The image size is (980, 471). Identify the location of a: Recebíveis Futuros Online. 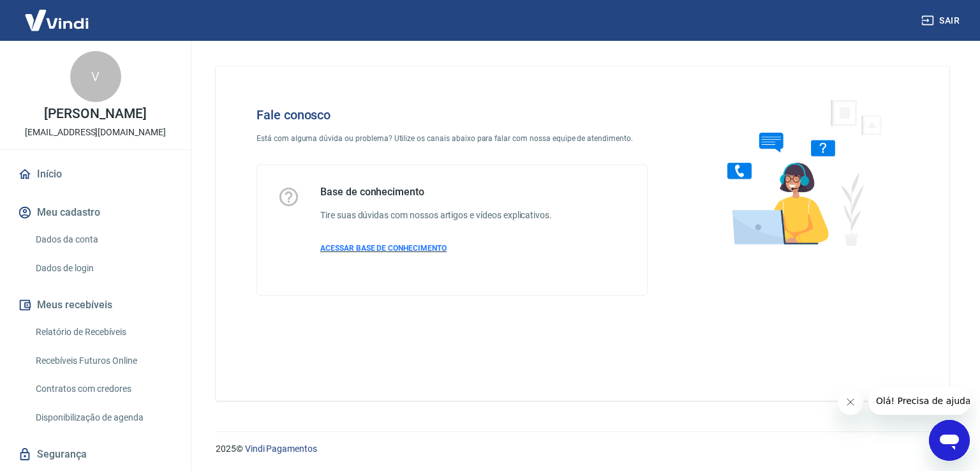
(103, 360).